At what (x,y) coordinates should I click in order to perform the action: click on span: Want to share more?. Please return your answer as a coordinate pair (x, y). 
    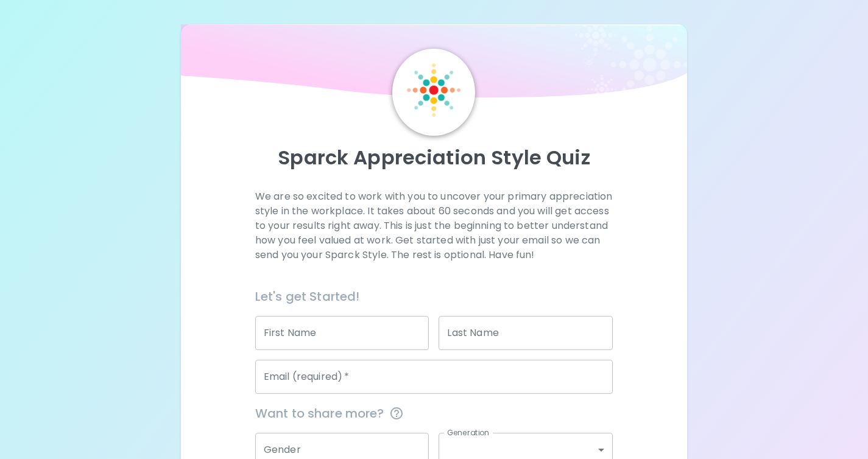
    Looking at the image, I should click on (434, 414).